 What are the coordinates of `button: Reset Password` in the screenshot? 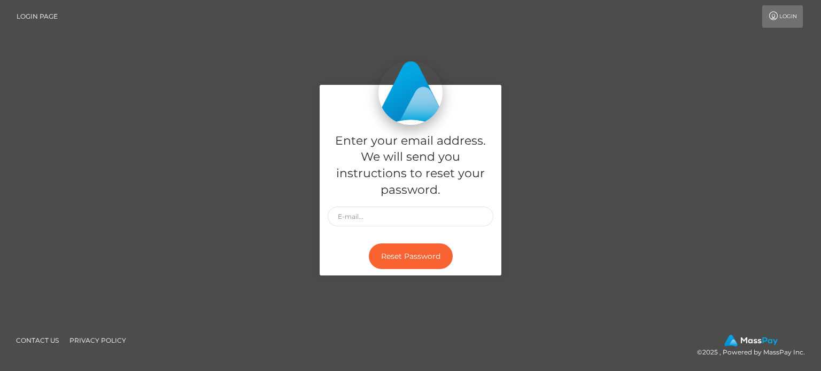 It's located at (410, 256).